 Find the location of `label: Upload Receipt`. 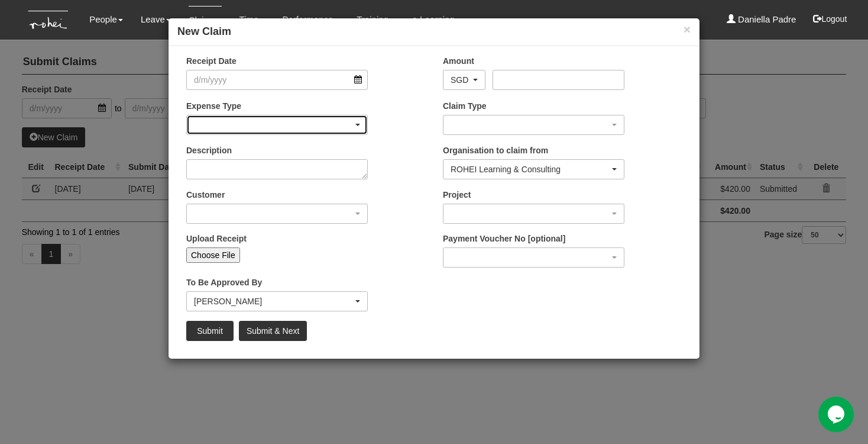

label: Upload Receipt is located at coordinates (216, 239).